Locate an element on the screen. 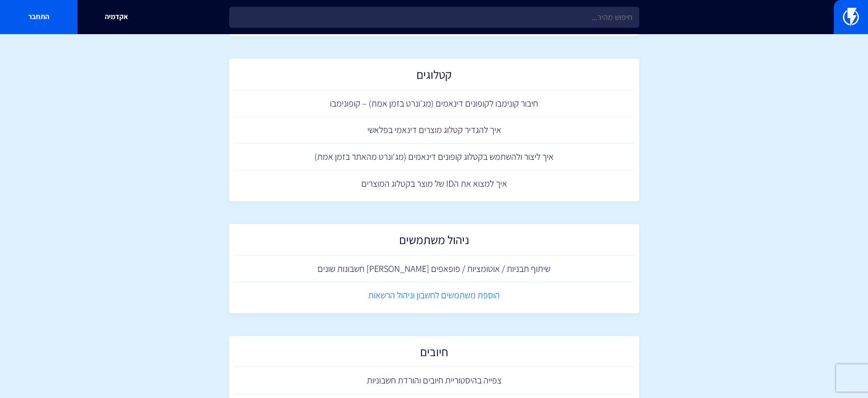 The width and height of the screenshot is (868, 398). a: הוספת משתמשים לחשבון וניהול הרשאות is located at coordinates (434, 295).